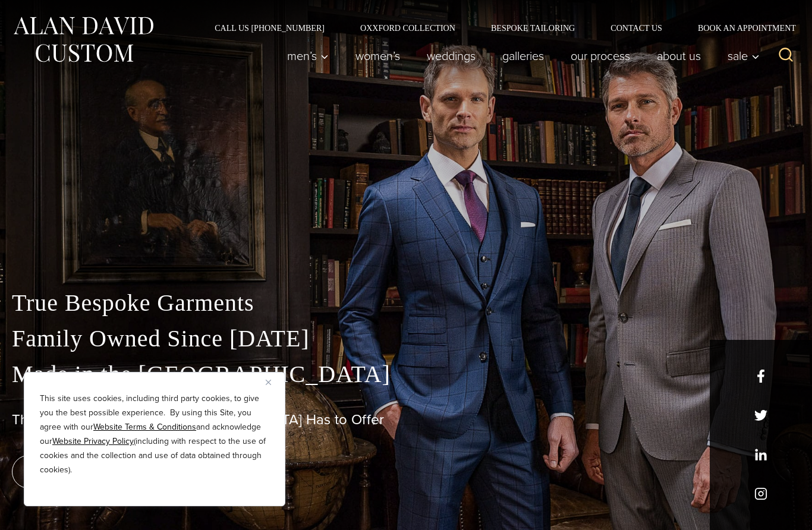 The image size is (812, 530). What do you see at coordinates (636, 28) in the screenshot?
I see `a: Contact Us` at bounding box center [636, 28].